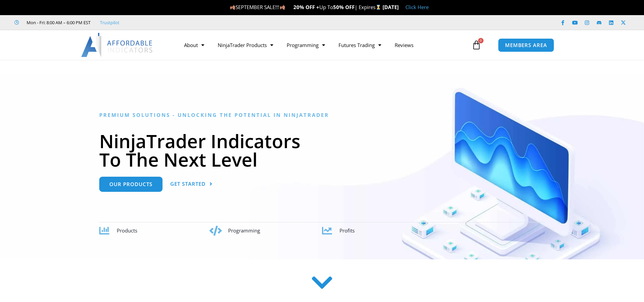 This screenshot has height=302, width=644. I want to click on a: Get Started, so click(191, 184).